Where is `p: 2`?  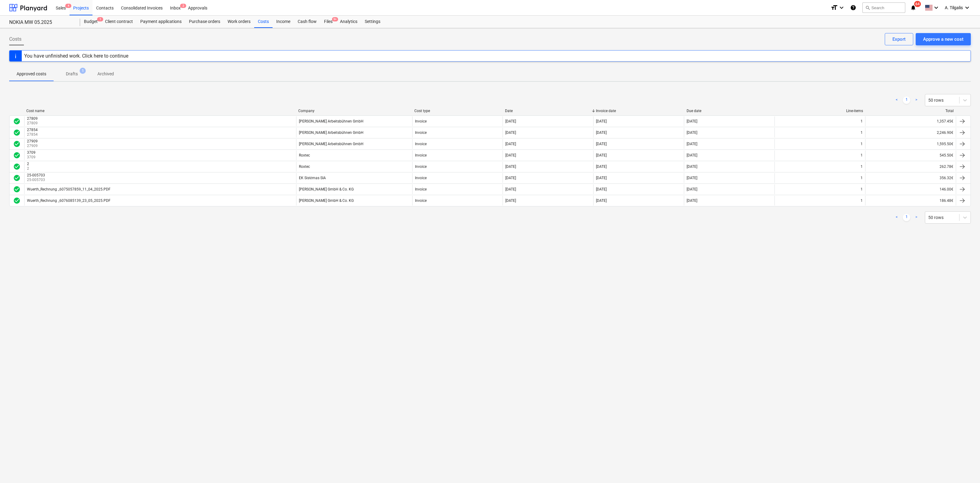 p: 2 is located at coordinates (28, 168).